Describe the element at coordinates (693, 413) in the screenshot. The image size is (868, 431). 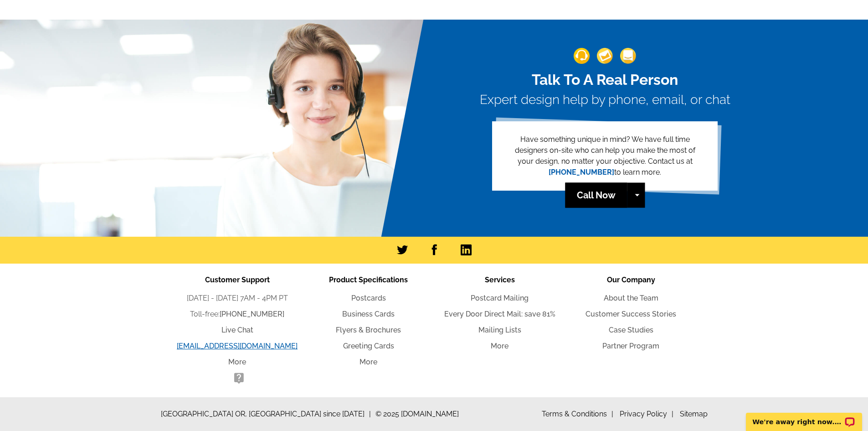
I see `a: Sitemap` at that location.